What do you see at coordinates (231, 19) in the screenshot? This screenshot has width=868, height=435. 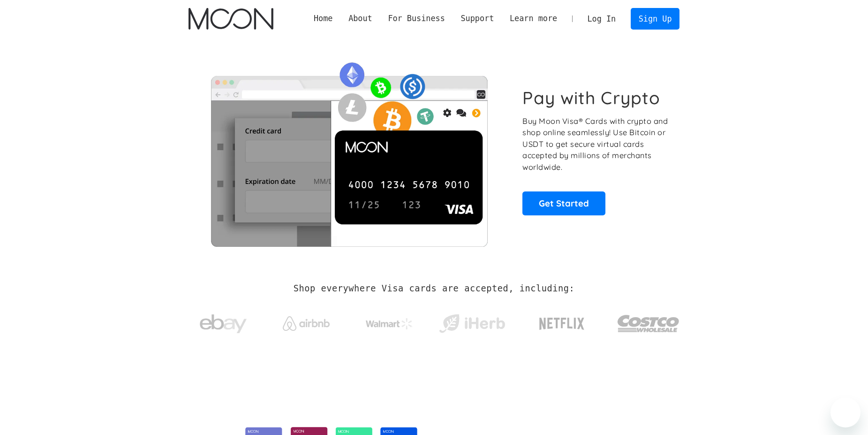 I see `img: Moon Logo` at bounding box center [231, 19].